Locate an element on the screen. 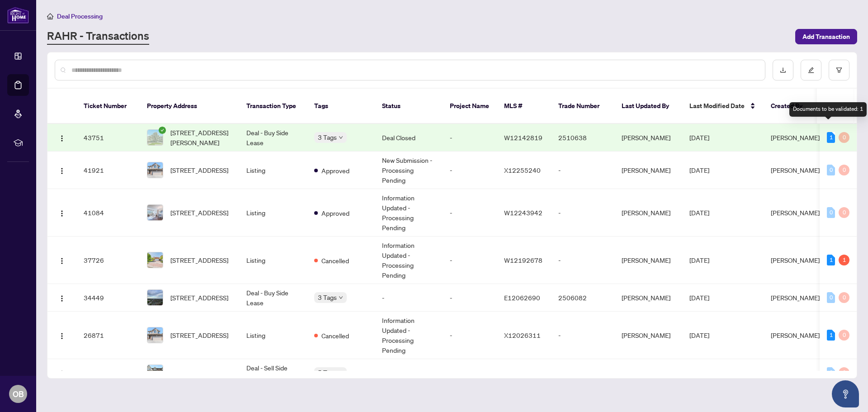  th: Ticket Number is located at coordinates (108, 106).